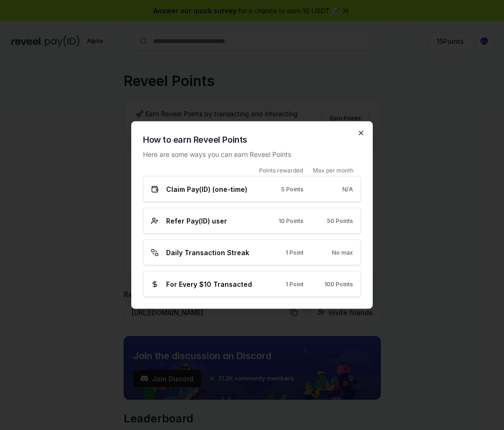 The width and height of the screenshot is (504, 430). Describe the element at coordinates (348, 189) in the screenshot. I see `span: N/A` at that location.